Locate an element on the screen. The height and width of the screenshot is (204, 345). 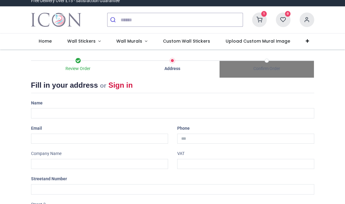
sup: 0 is located at coordinates (288, 14).